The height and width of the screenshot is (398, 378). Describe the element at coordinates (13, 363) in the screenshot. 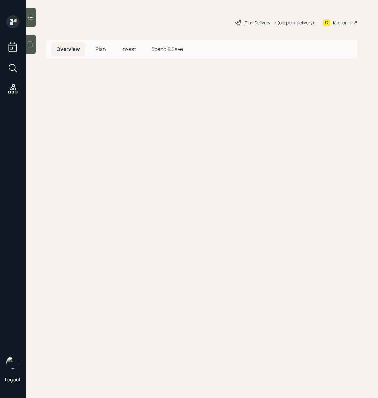

I see `img: retirable_logo.png` at that location.